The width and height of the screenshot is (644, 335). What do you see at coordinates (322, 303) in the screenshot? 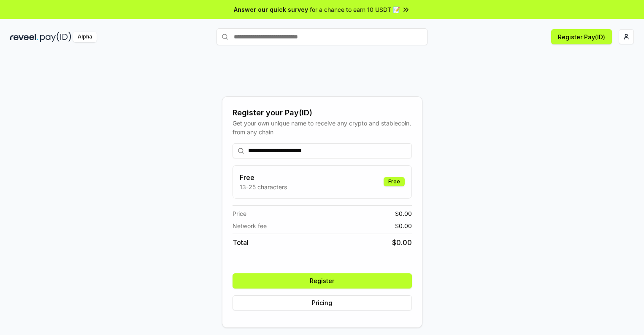
I see `button: Pricing` at bounding box center [322, 303].